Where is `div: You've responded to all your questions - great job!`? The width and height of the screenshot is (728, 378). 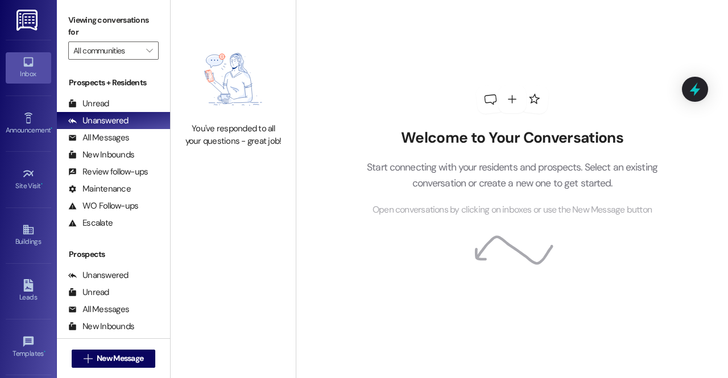 div: You've responded to all your questions - great job! is located at coordinates (233, 135).